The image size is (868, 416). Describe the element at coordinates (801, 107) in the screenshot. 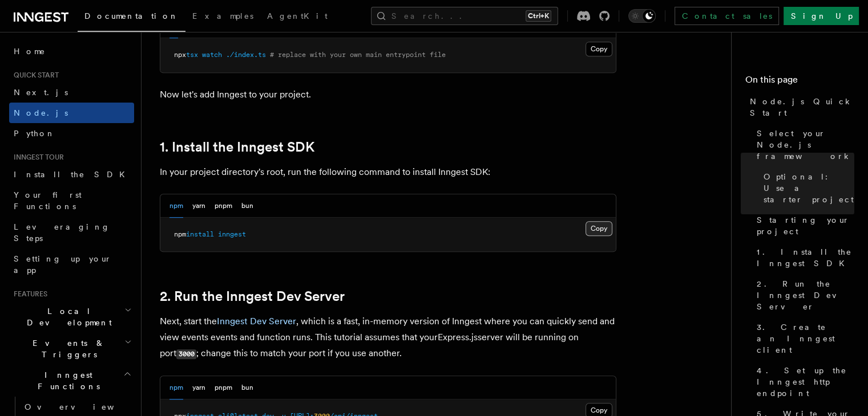

I see `span: Node.js Quick Start` at that location.